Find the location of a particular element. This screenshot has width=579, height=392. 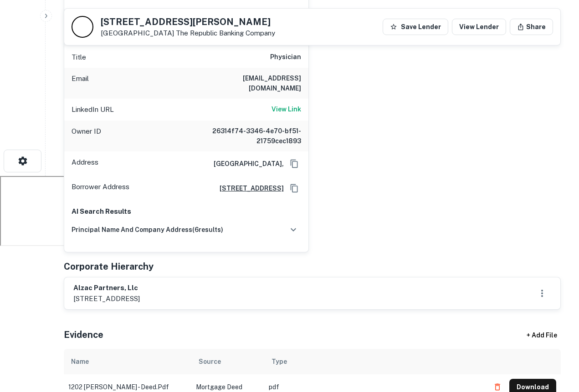

div: Name is located at coordinates (80, 362).